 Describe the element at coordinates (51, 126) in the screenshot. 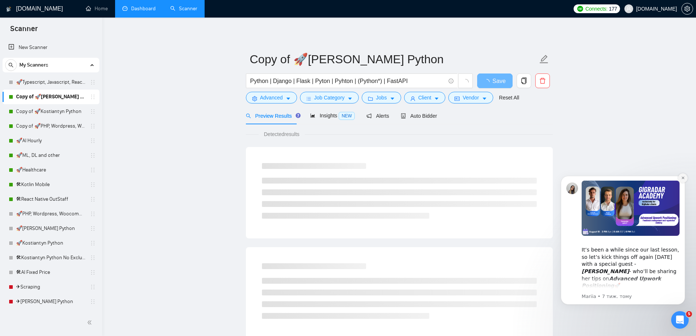

I see `a: Copy of 🚀PHP, Wordpress, Woocommerce` at that location.